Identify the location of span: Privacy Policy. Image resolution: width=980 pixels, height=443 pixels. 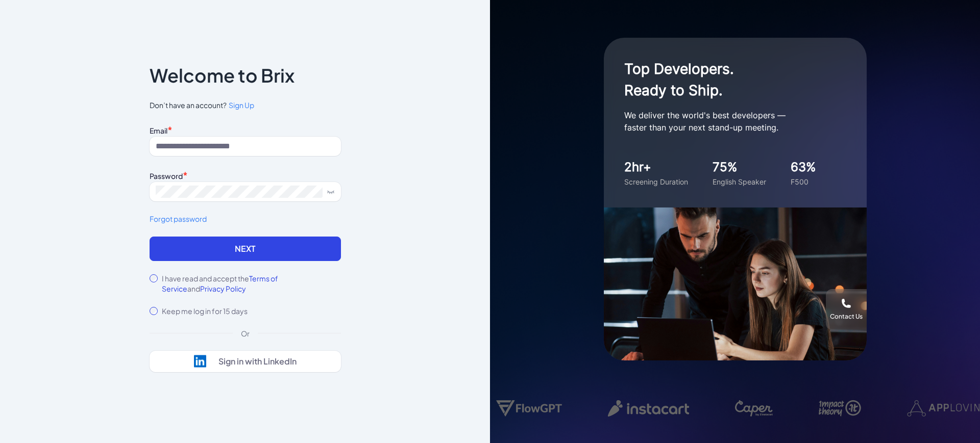
(223, 289).